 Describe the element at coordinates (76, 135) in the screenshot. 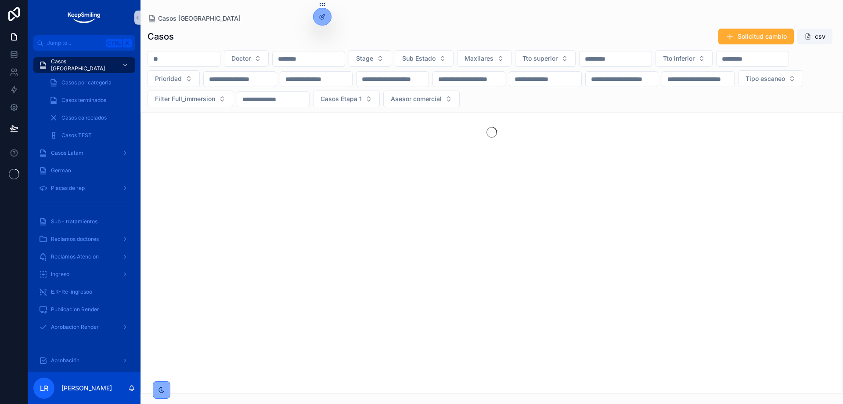

I see `span: Casos TEST` at that location.